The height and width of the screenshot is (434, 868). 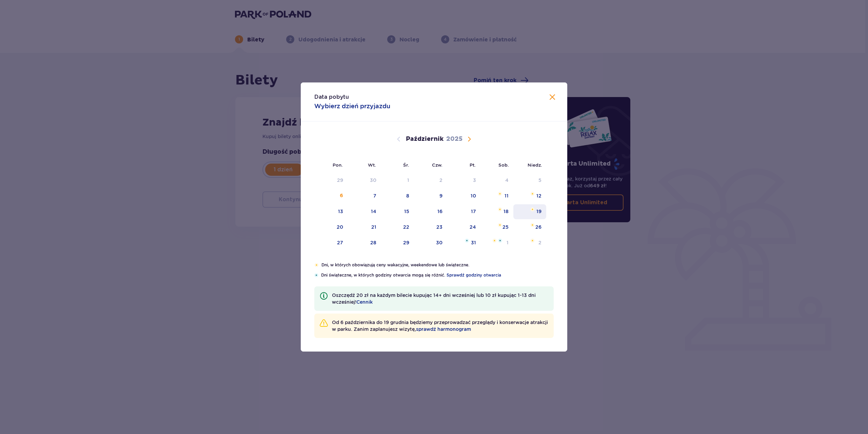 What do you see at coordinates (364, 302) in the screenshot?
I see `a: Cennik` at bounding box center [364, 302].